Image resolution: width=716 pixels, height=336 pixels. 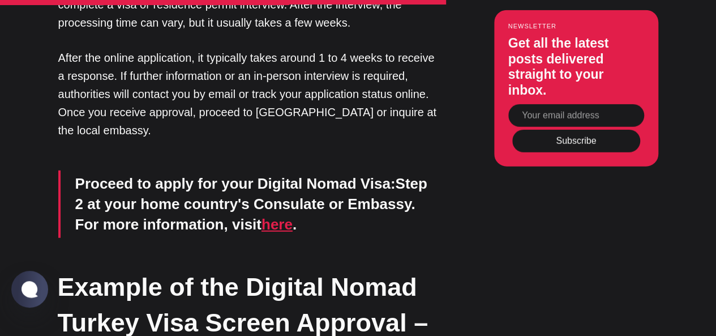 What do you see at coordinates (248, 204) in the screenshot?
I see `blockquote: Proceed to apply for your Digital Nomad Visa: . For more information, visit .` at bounding box center [248, 204].